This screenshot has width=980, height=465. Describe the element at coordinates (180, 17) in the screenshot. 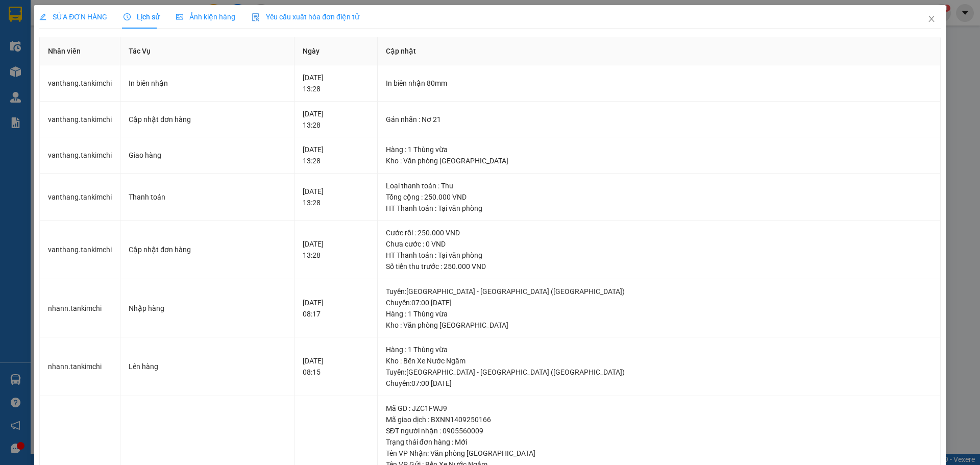

I see `span: picture` at that location.